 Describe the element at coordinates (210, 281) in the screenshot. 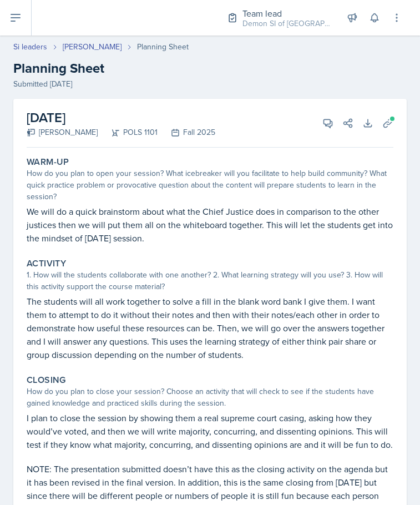

I see `div: 1. How will the students collaborate with one another? 2. What learning strategy will you use? 3....` at that location.